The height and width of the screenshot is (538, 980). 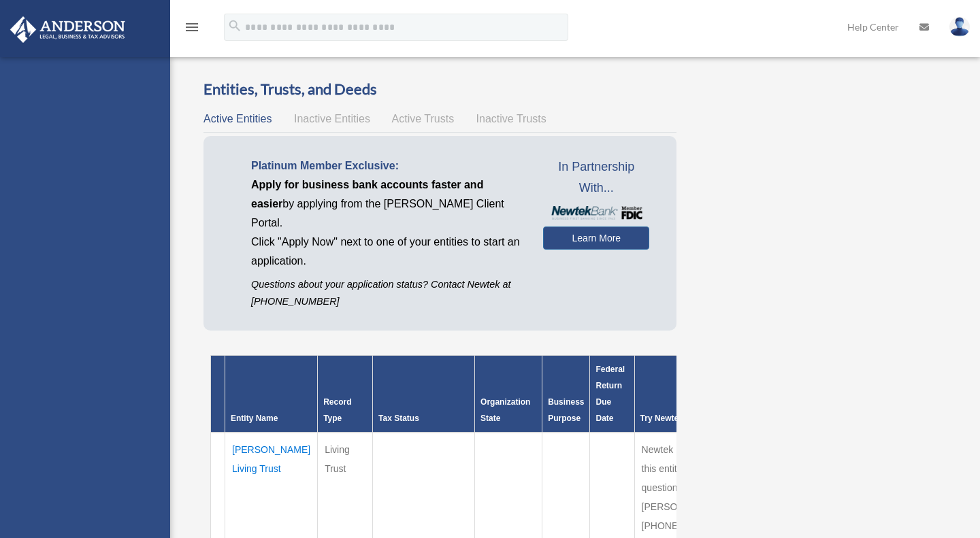 What do you see at coordinates (345, 394) in the screenshot?
I see `th: Record Type` at bounding box center [345, 394].